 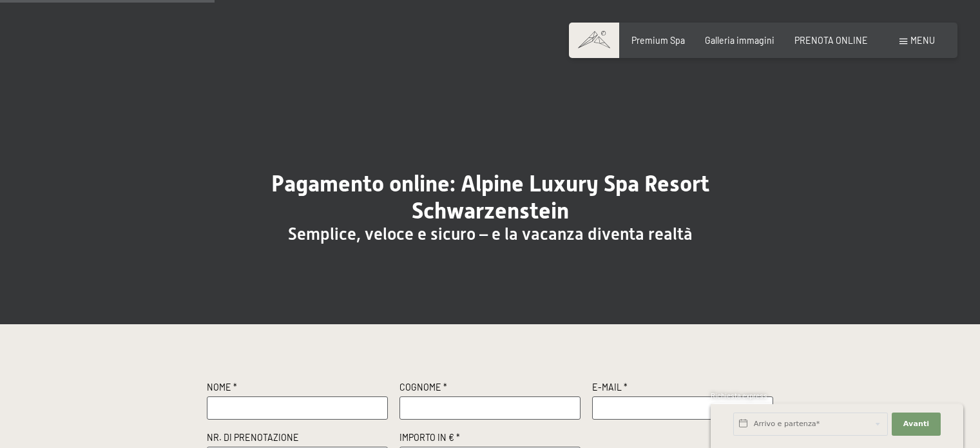 I want to click on span: Galleria immagini, so click(x=740, y=40).